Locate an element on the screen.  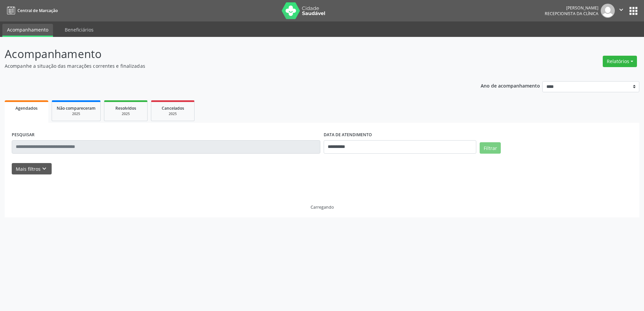
a: Central de Marcação is located at coordinates (31, 10).